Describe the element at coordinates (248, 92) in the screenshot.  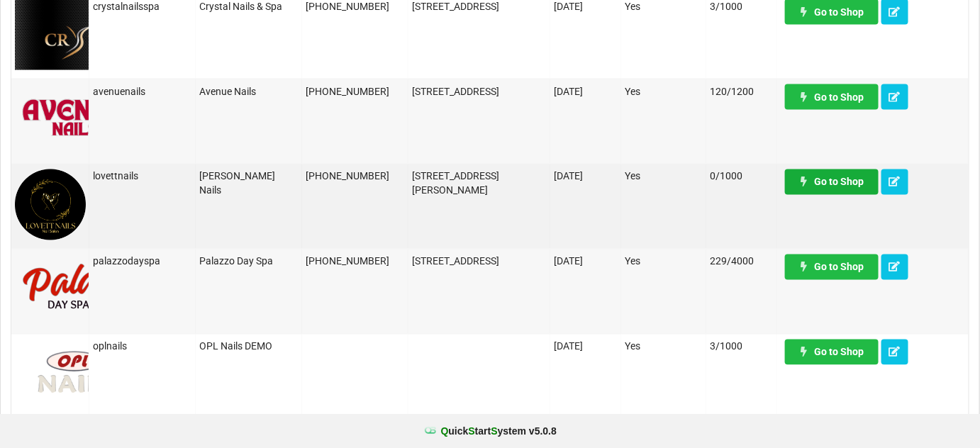
I see `div: Avenue Nails` at that location.